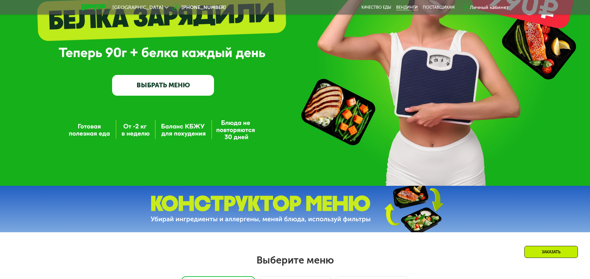 The width and height of the screenshot is (590, 279). Describe the element at coordinates (407, 7) in the screenshot. I see `a: Вендинги` at that location.